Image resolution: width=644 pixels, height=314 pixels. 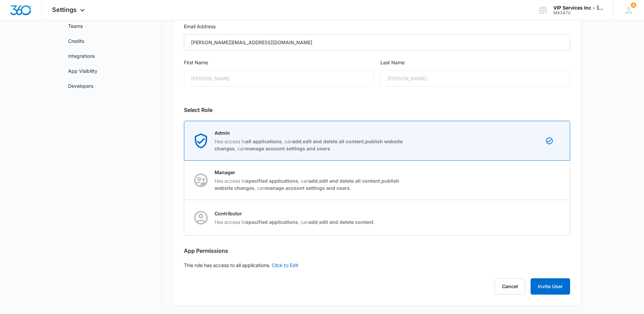 What do you see at coordinates (294, 222) in the screenshot?
I see `p: Has access to , can , .` at bounding box center [294, 222].